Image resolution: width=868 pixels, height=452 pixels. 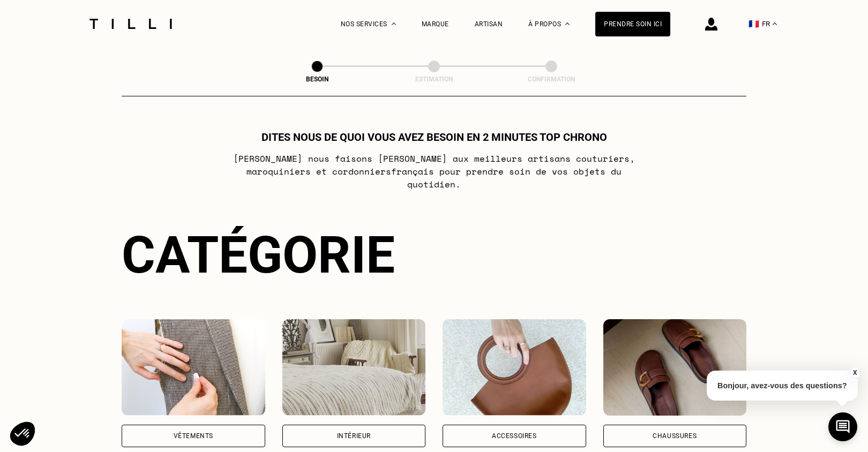 I want to click on div: Chaussures, so click(x=674, y=436).